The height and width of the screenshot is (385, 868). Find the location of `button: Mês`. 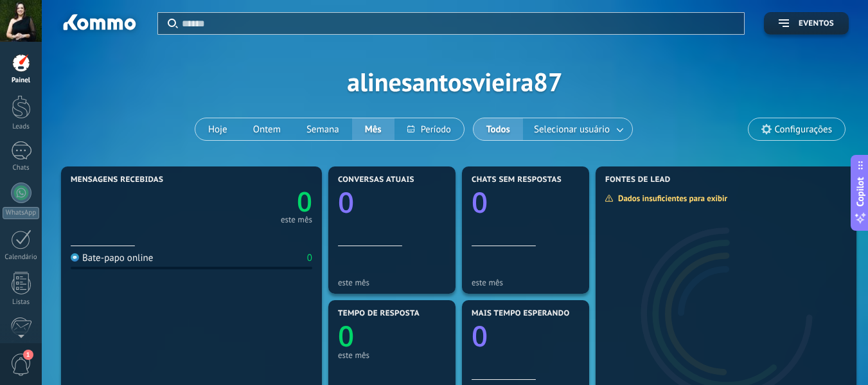

button: Mês is located at coordinates (374, 129).